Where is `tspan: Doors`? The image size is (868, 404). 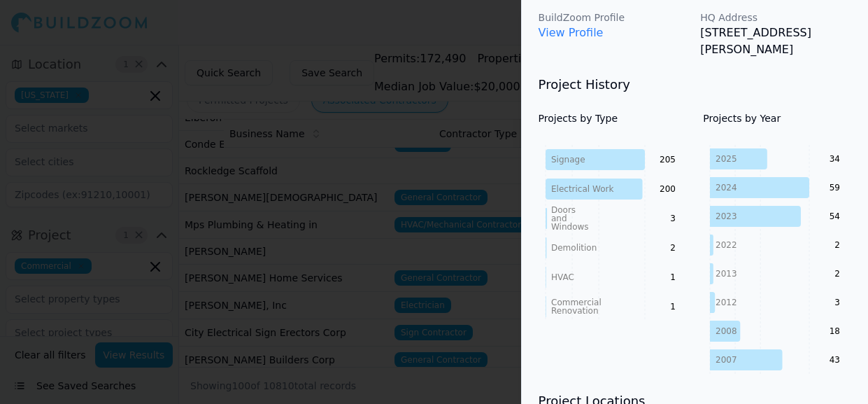
tspan: Doors is located at coordinates (563, 209).